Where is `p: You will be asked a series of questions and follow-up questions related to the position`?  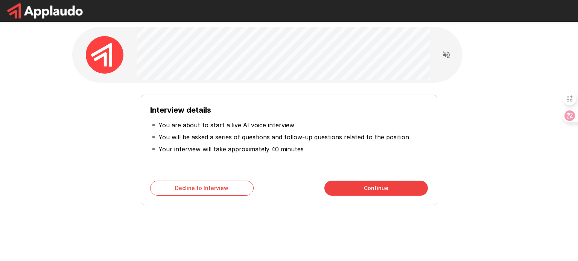 p: You will be asked a series of questions and follow-up questions related to the position is located at coordinates (284, 137).